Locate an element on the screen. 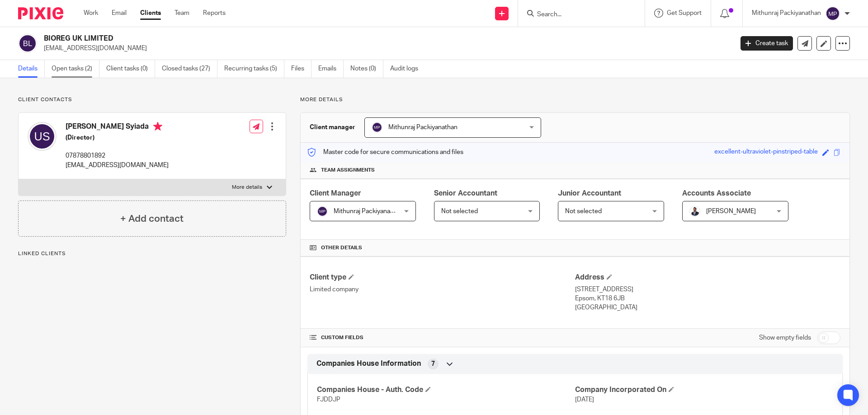 Image resolution: width=868 pixels, height=415 pixels. span: FJDDJP is located at coordinates (329, 400).